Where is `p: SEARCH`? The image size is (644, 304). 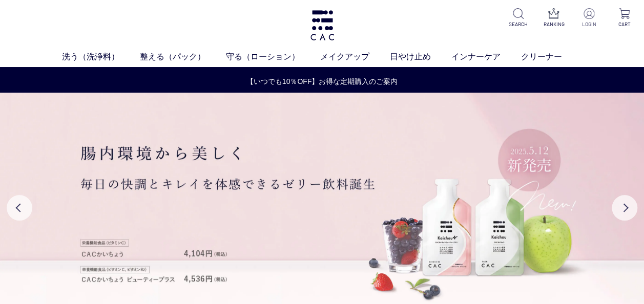
p: SEARCH is located at coordinates (518, 24).